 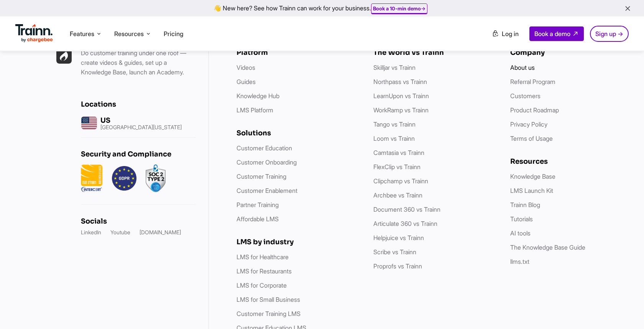 What do you see at coordinates (434, 52) in the screenshot?
I see `h6: The World vs Trainn` at bounding box center [434, 52].